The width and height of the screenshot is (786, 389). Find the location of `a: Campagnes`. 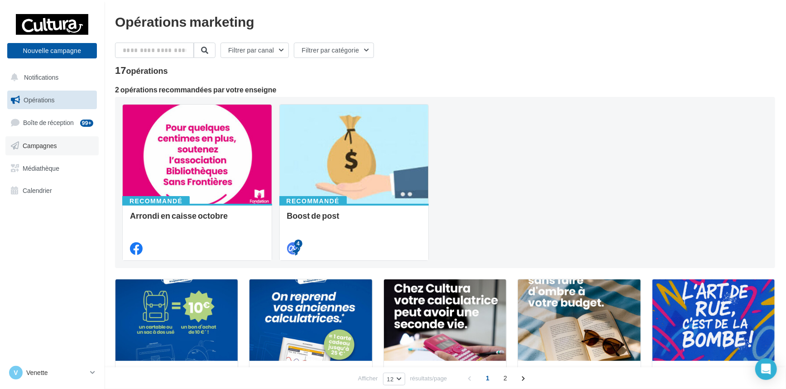

a: Campagnes is located at coordinates (52, 146).